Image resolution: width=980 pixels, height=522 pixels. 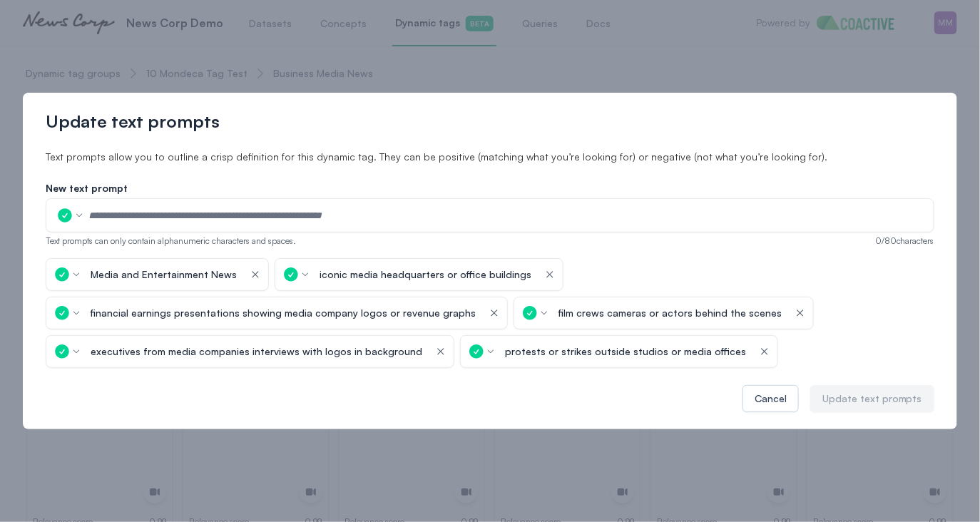 I want to click on h2: Update text prompts, so click(x=490, y=122).